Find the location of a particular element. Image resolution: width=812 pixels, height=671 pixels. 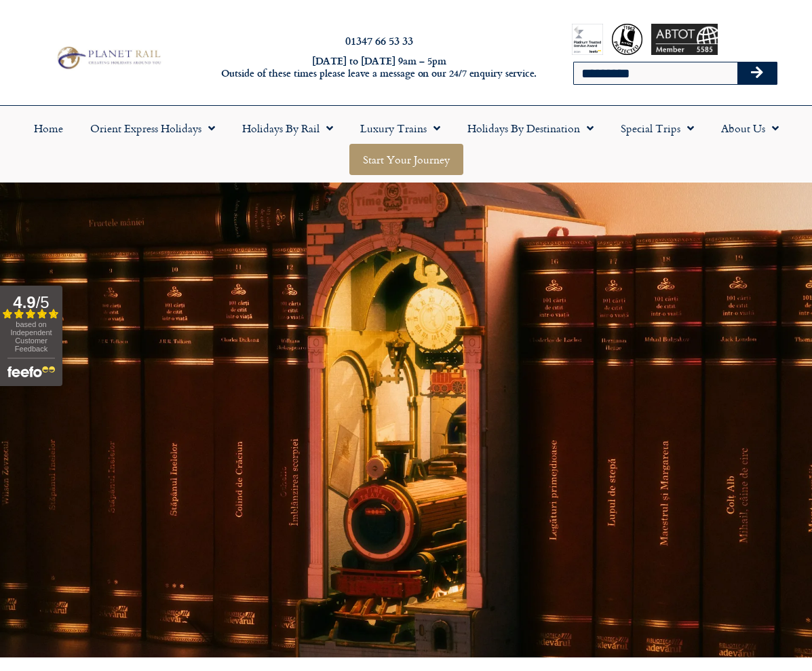

a: Holidays by Rail is located at coordinates (287, 128).